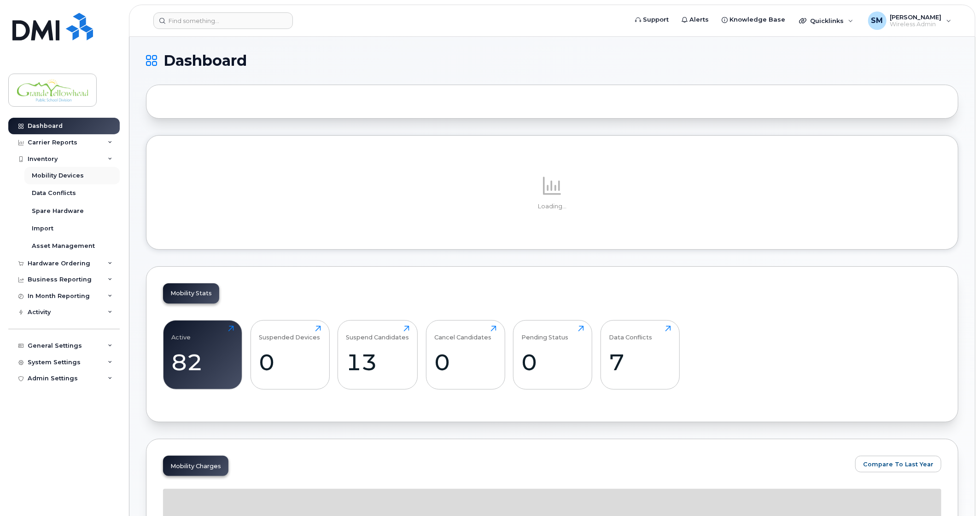  Describe the element at coordinates (631, 333) in the screenshot. I see `div: Data Conflicts` at that location.